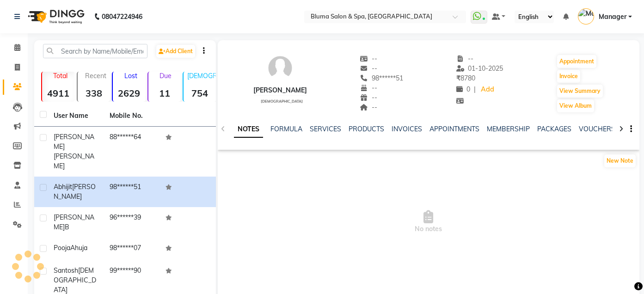 Image resolution: width=644 pixels, height=294 pixels. What do you see at coordinates (579, 91) in the screenshot?
I see `button: View Summary` at bounding box center [579, 91].